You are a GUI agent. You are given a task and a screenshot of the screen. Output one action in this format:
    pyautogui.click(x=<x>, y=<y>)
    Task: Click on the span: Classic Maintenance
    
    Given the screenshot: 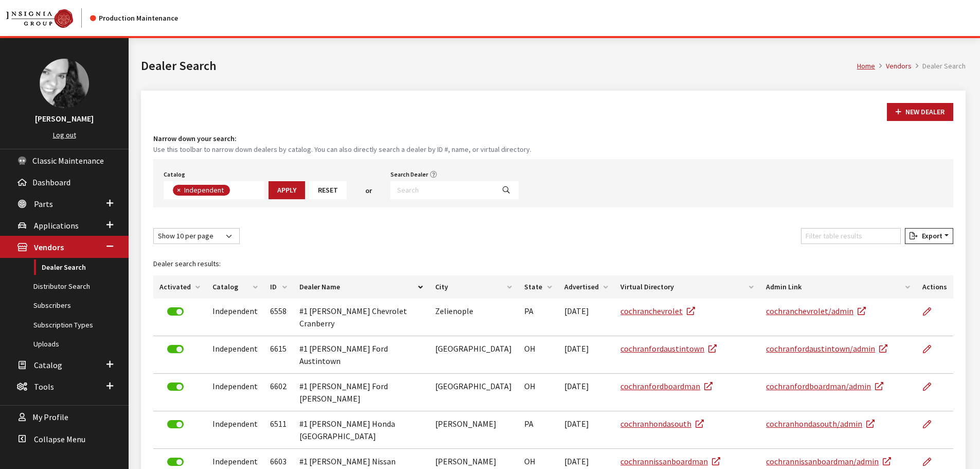 What is the action you would take?
    pyautogui.click(x=68, y=160)
    